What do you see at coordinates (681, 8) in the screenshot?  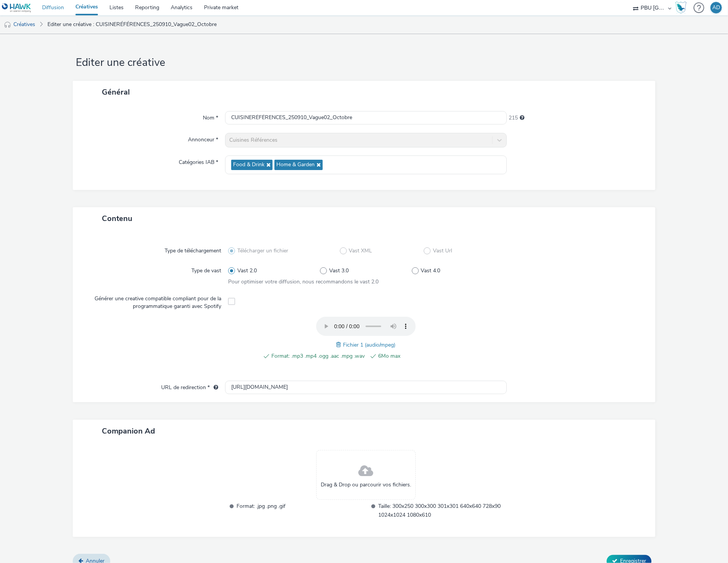 I see `div: Hawk Academy` at bounding box center [681, 8].